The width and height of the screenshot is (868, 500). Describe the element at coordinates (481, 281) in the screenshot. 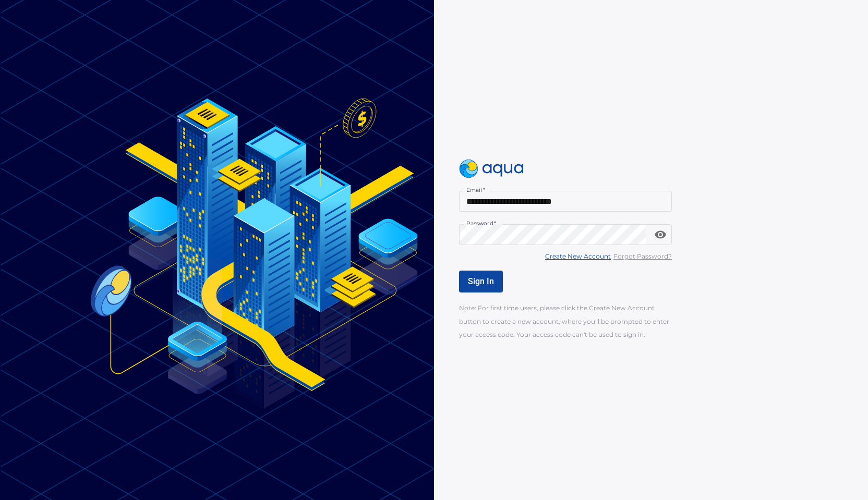

I see `span: Sign In` at that location.